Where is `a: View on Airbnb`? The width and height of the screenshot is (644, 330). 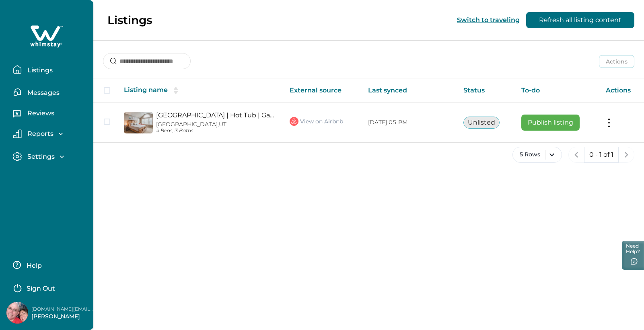
a: View on Airbnb is located at coordinates (316, 121).